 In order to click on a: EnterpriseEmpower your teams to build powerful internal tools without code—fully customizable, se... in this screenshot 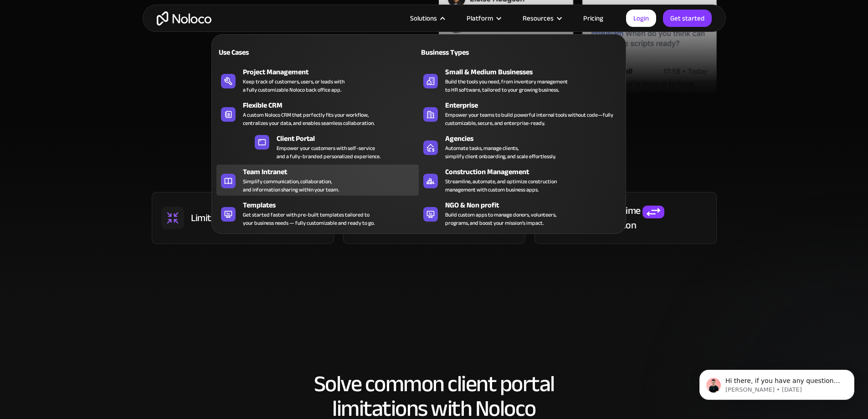, I will do `click(520, 113)`.